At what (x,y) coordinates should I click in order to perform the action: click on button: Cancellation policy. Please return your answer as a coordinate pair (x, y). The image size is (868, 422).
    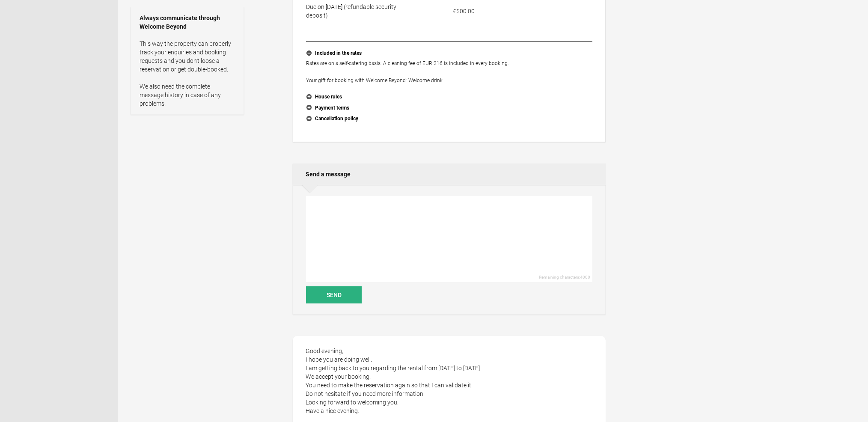
    Looking at the image, I should click on (449, 119).